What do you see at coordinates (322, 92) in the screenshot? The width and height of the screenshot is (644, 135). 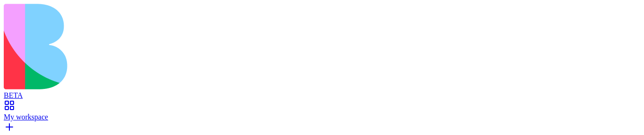 I see `a: BETA` at bounding box center [322, 92].